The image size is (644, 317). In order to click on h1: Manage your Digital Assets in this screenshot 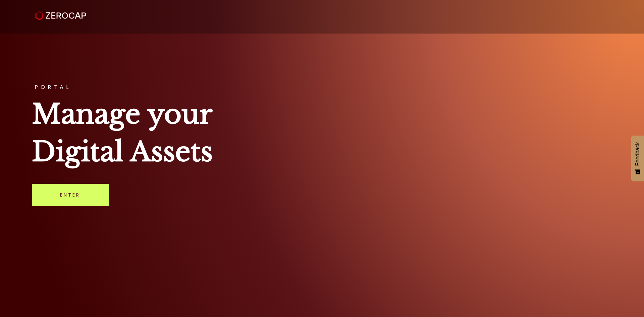, I will do `click(322, 133)`.